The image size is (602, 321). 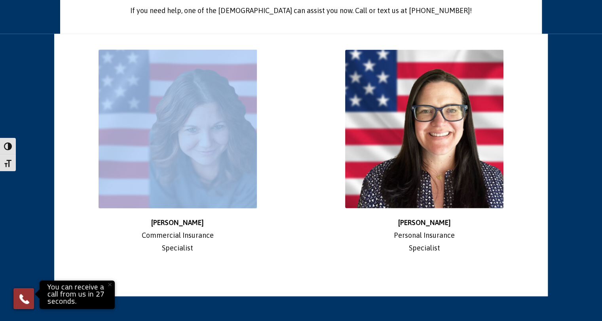 What do you see at coordinates (178, 129) in the screenshot?
I see `img: Stephanie_500x500` at bounding box center [178, 129].